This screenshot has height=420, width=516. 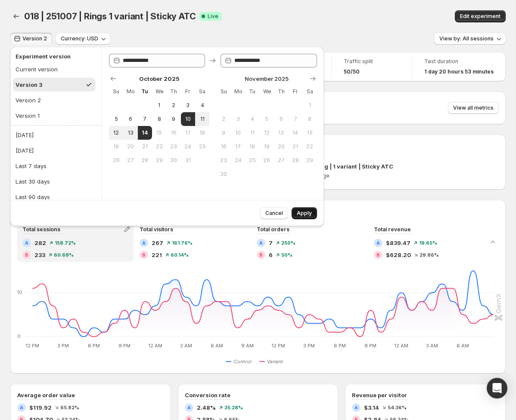 I want to click on button: Saturday November 15 2025, so click(x=310, y=133).